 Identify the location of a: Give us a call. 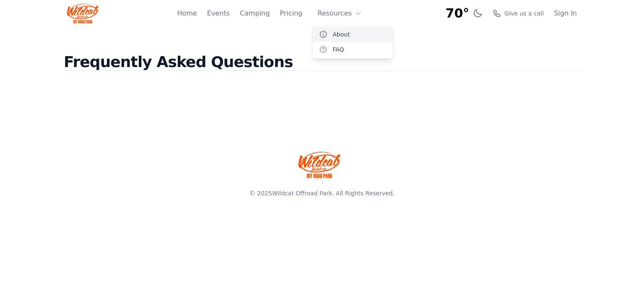
(518, 13).